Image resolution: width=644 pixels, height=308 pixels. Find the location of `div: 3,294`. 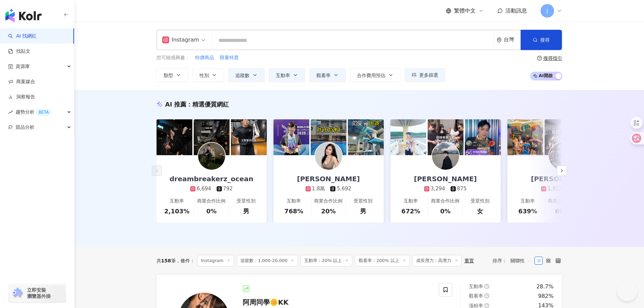

div: 3,294 is located at coordinates (438, 189).